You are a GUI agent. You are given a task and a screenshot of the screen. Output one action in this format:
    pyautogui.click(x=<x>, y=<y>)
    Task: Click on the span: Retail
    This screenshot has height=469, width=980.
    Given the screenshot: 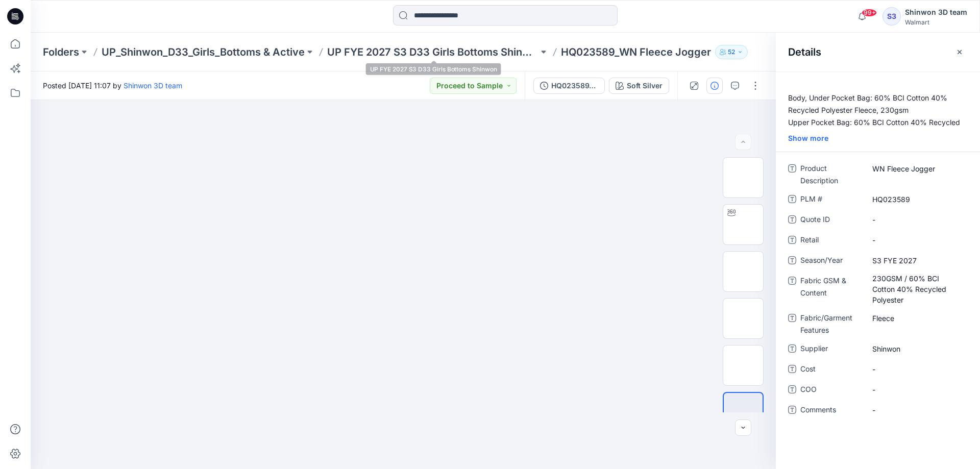 What is the action you would take?
    pyautogui.click(x=832, y=241)
    